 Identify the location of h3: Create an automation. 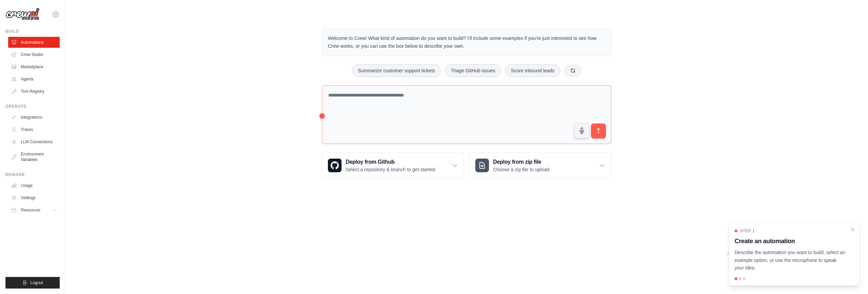
(790, 241).